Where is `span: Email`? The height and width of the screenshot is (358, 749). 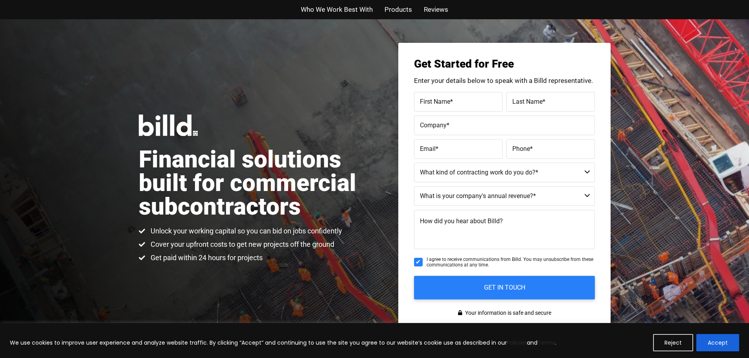 span: Email is located at coordinates (428, 148).